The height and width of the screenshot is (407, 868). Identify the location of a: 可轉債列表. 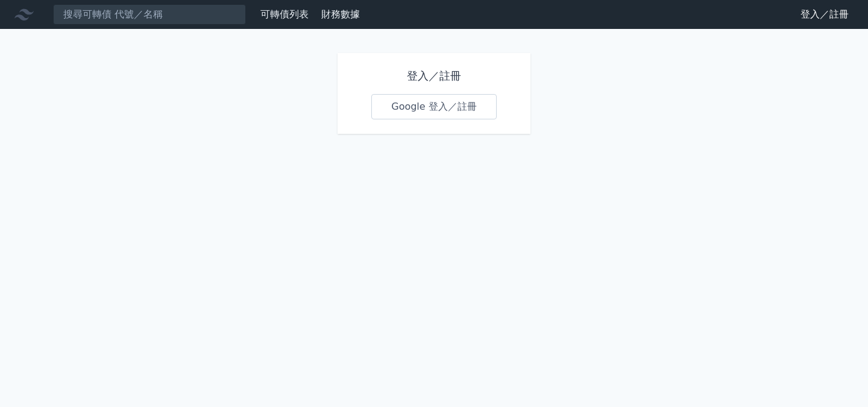
(284, 14).